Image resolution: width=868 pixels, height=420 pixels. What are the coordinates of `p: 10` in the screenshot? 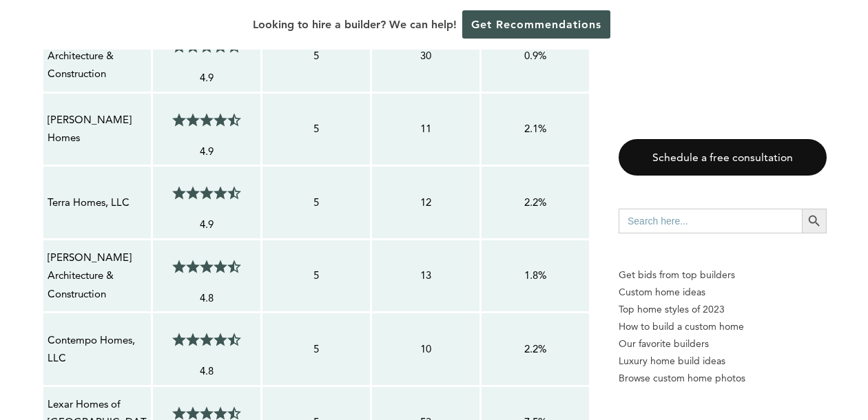 It's located at (425, 349).